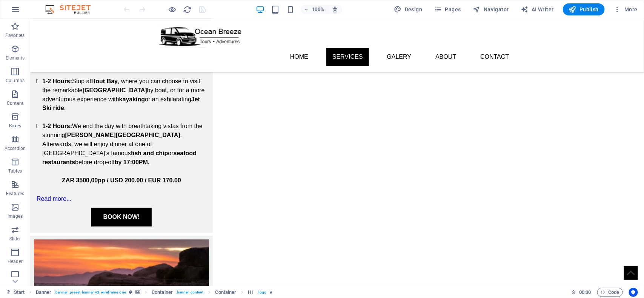 This screenshot has width=644, height=298. Describe the element at coordinates (15, 81) in the screenshot. I see `p: Columns` at that location.